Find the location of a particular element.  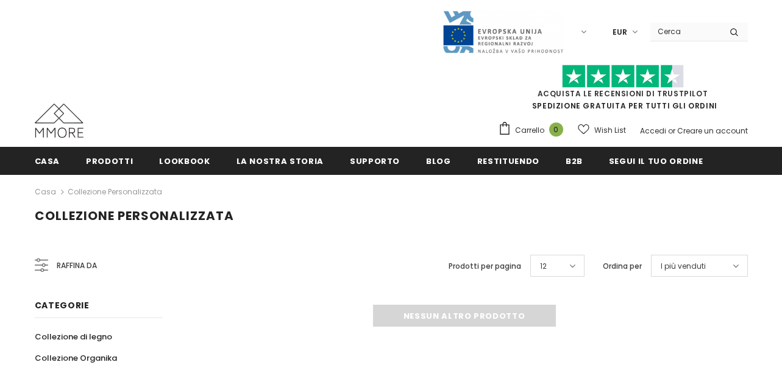

label: Ordina per is located at coordinates (622, 266).